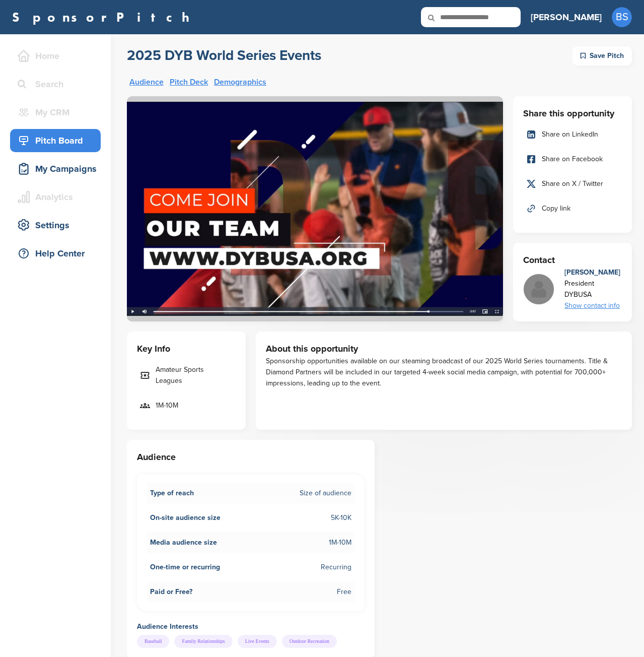 The image size is (644, 657). What do you see at coordinates (55, 197) in the screenshot?
I see `a: Analytics` at bounding box center [55, 197].